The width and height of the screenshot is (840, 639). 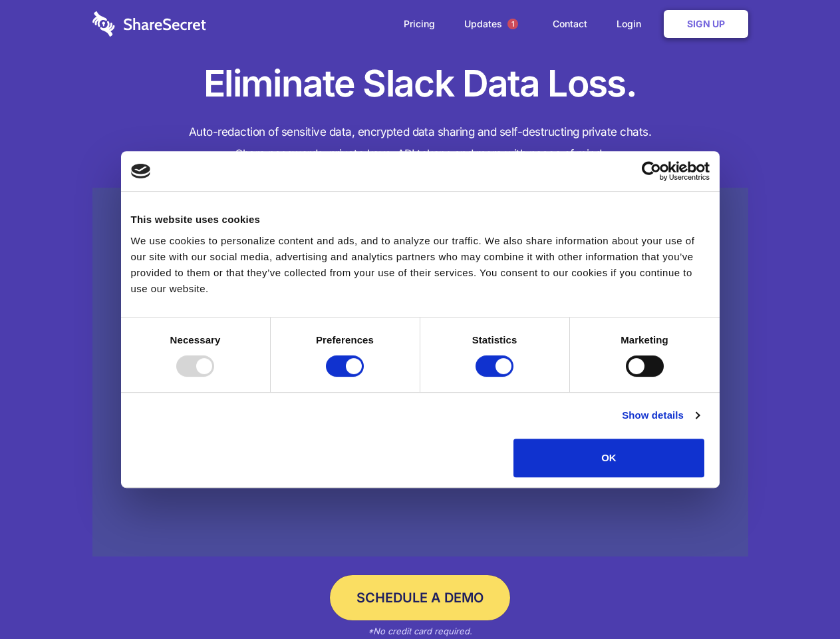 I want to click on strong: Necessary, so click(x=196, y=340).